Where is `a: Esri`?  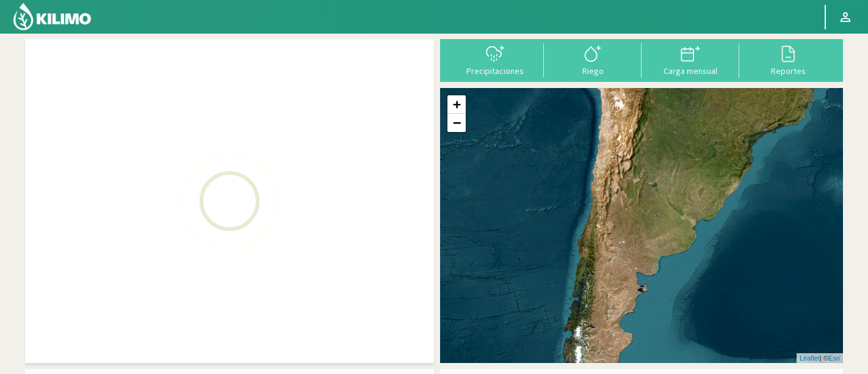
a: Esri is located at coordinates (834, 358).